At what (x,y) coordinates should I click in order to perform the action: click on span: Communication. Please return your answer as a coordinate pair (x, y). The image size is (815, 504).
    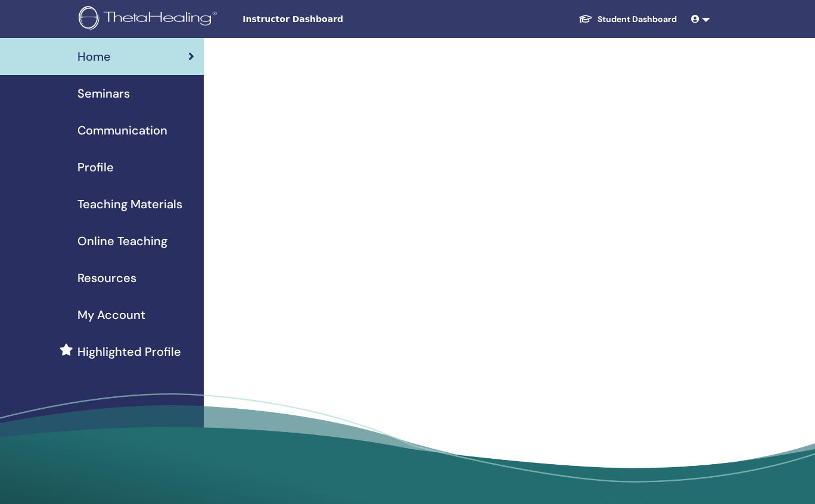
    Looking at the image, I should click on (122, 130).